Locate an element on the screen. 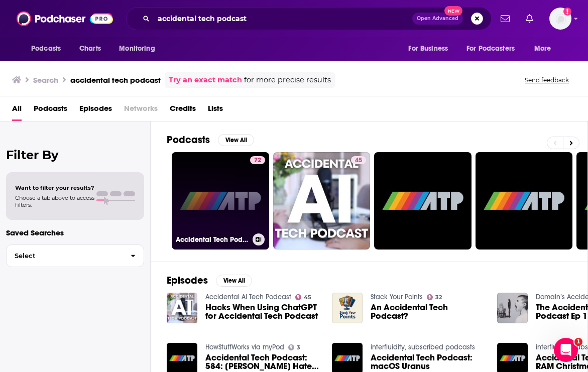 This screenshot has width=588, height=372. span: For Business is located at coordinates (428, 49).